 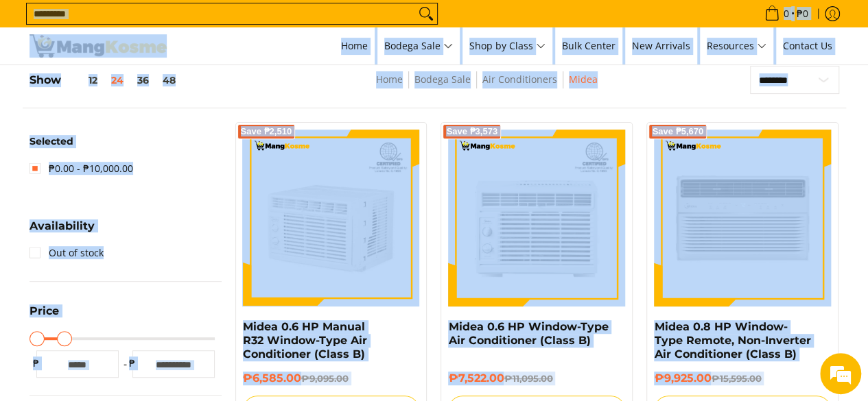 What do you see at coordinates (471, 132) in the screenshot?
I see `span: Save ₱3,573` at bounding box center [471, 132].